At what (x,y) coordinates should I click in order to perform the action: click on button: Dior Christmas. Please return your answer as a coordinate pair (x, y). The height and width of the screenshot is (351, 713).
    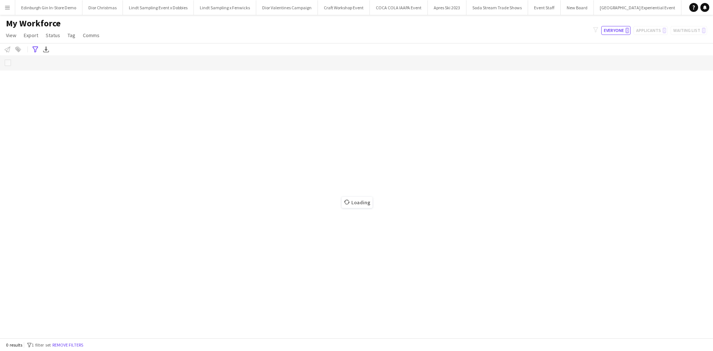
    Looking at the image, I should click on (102, 7).